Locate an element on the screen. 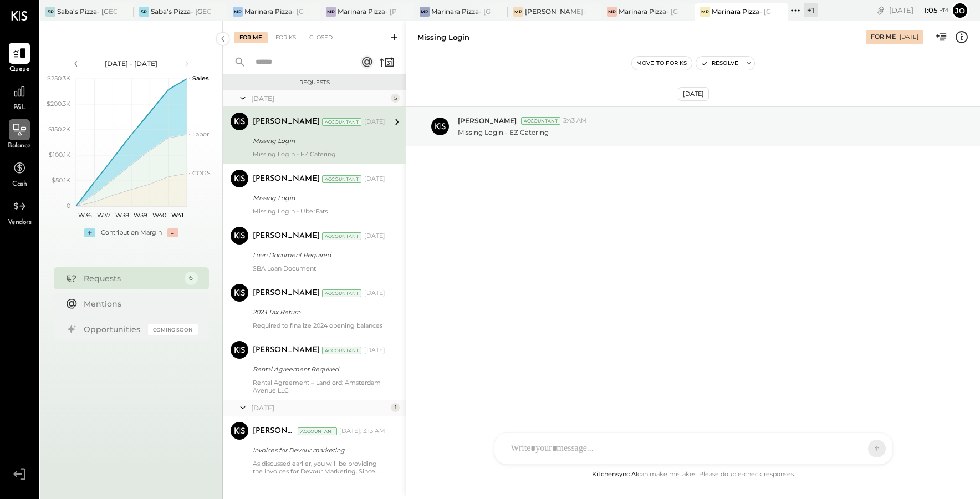 The height and width of the screenshot is (499, 980). div: 6 is located at coordinates (191, 278).